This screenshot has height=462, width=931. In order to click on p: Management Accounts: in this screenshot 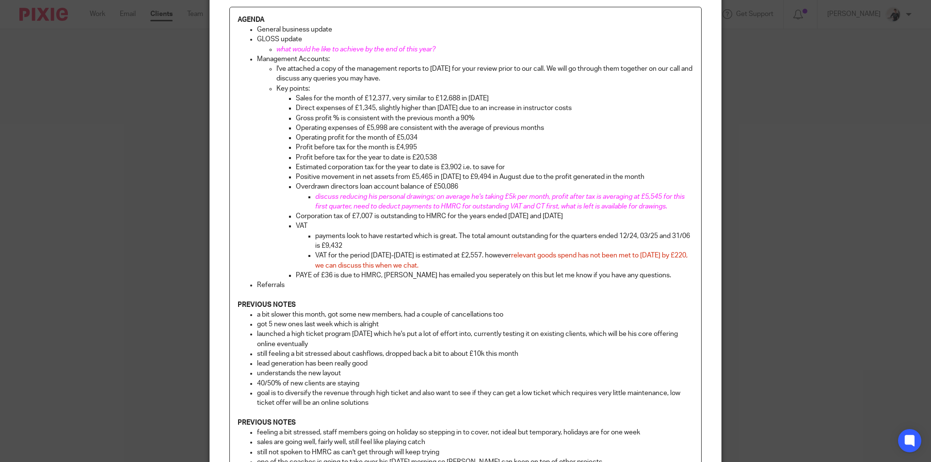, I will do `click(475, 59)`.